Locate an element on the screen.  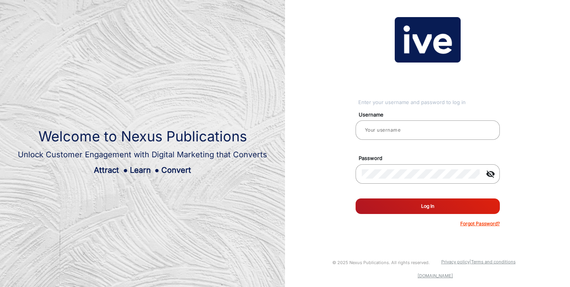
mat-label: Password is located at coordinates (431, 158).